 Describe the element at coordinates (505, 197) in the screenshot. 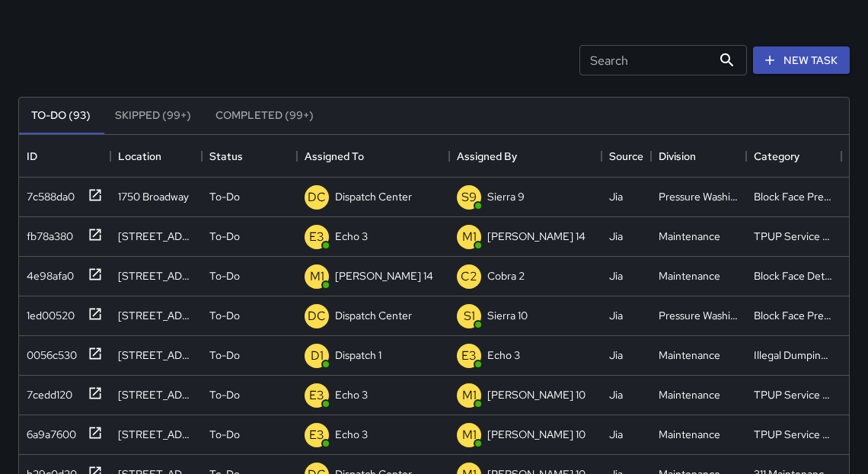

I see `p: Sierra 9` at that location.